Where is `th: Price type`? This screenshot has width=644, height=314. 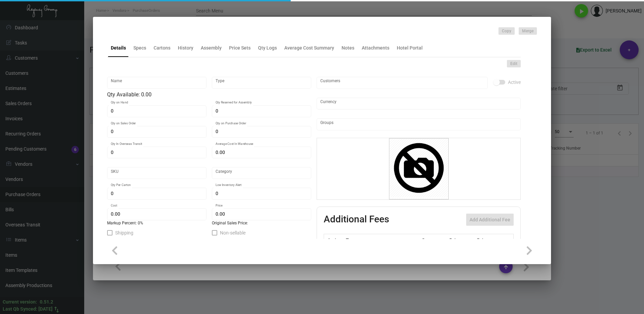
th: Price type is located at coordinates (490, 240).